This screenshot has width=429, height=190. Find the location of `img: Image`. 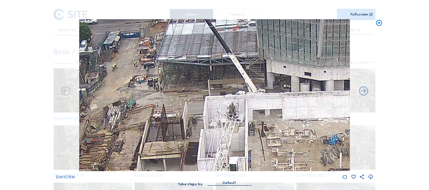

img: Image is located at coordinates (214, 95).